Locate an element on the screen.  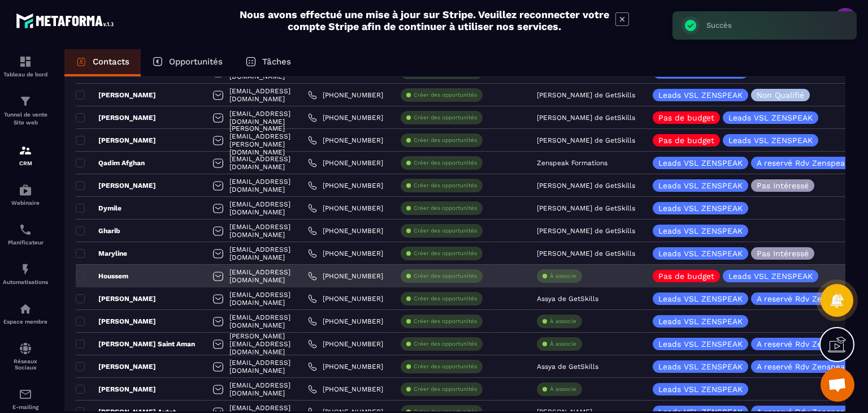
a: schedulerschedulerPlanificateur is located at coordinates (26, 234).